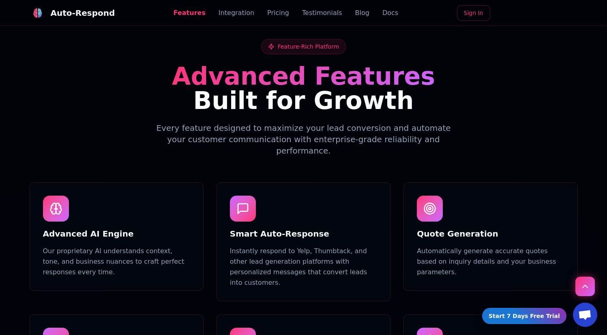 This screenshot has width=607, height=335. I want to click on a: Blog, so click(362, 13).